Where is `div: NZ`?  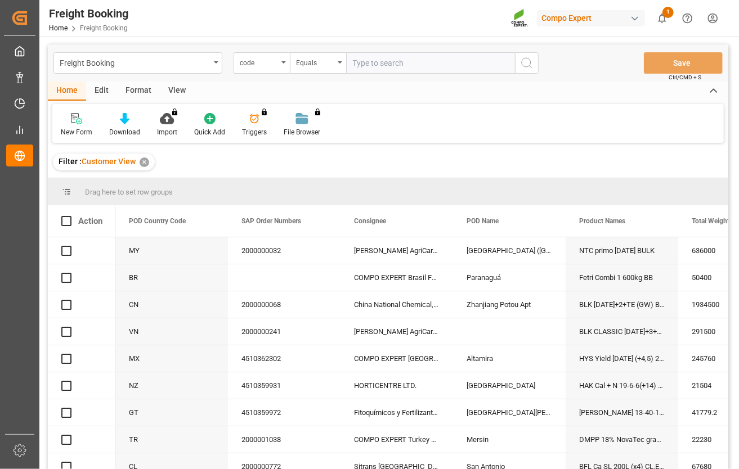
div: NZ is located at coordinates (172, 386).